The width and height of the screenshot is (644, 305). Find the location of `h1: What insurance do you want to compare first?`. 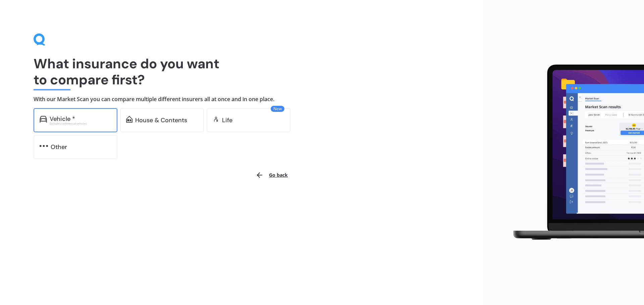

h1: What insurance do you want to compare first? is located at coordinates (241, 72).